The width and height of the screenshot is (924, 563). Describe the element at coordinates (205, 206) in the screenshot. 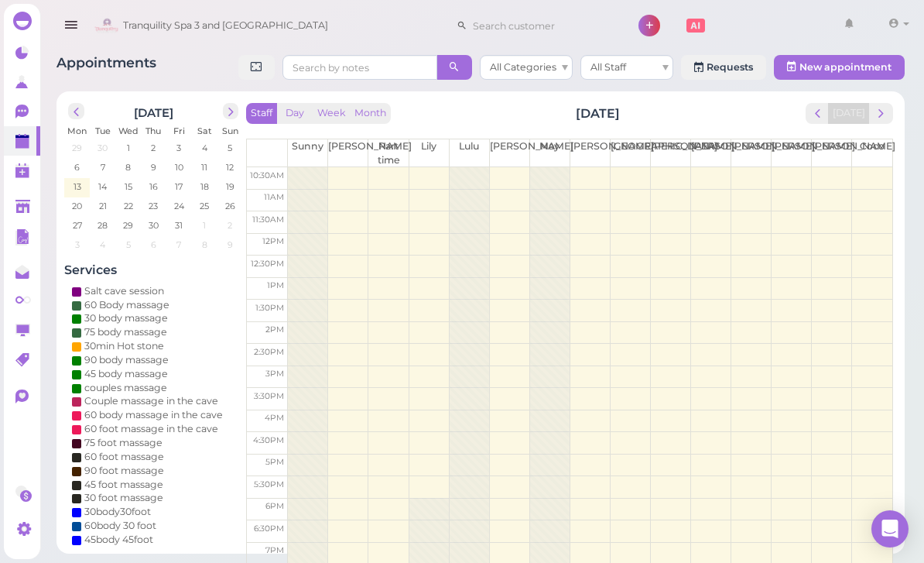

I see `span: 25` at that location.